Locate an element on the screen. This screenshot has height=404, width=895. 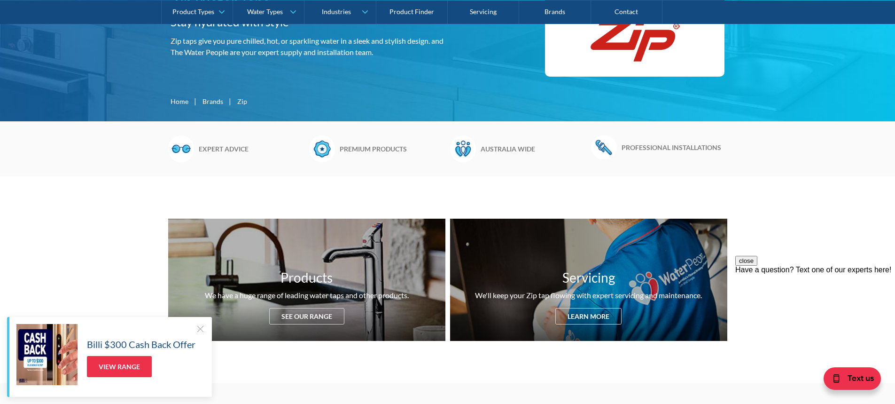
div: We'll keep your Zip tap flowing with expert servicing and maintenance. is located at coordinates (588, 295).